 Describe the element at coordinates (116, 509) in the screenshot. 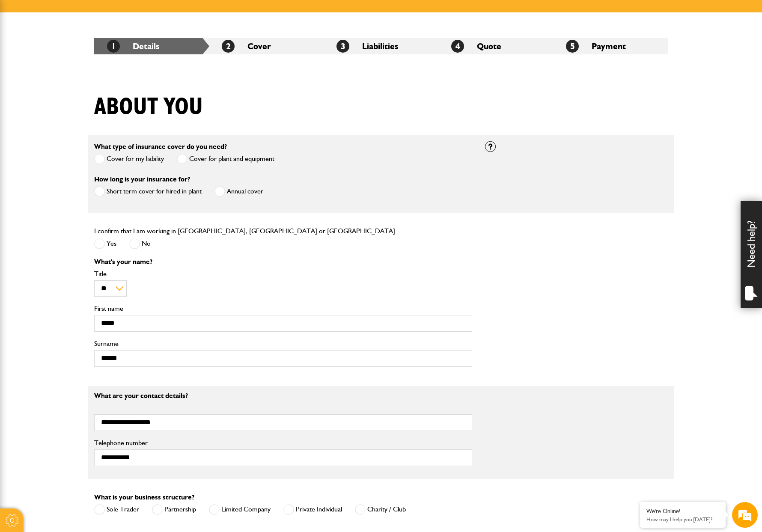

I see `label: Sole Trader` at that location.